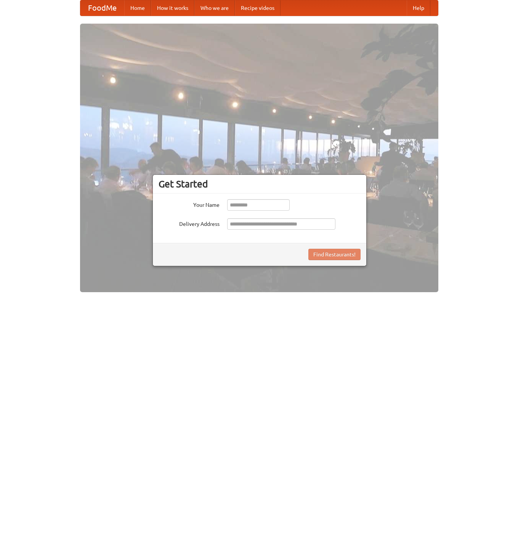  What do you see at coordinates (215, 8) in the screenshot?
I see `a: Who we are` at bounding box center [215, 8].